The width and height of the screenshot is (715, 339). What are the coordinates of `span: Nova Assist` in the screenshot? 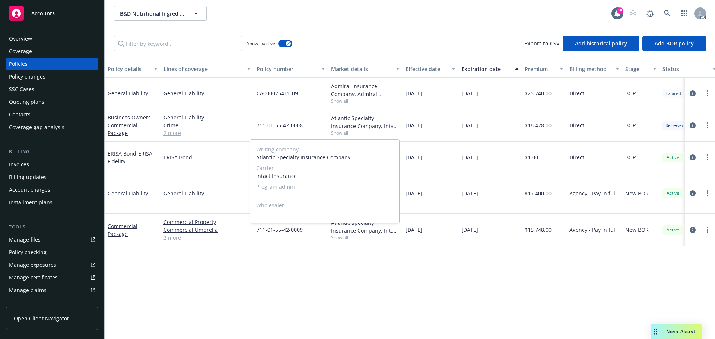 It's located at (680, 331).